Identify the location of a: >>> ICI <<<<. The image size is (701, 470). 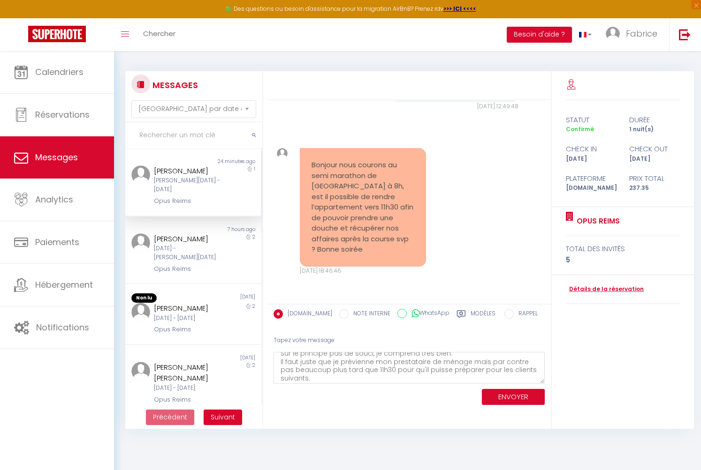
(460, 8).